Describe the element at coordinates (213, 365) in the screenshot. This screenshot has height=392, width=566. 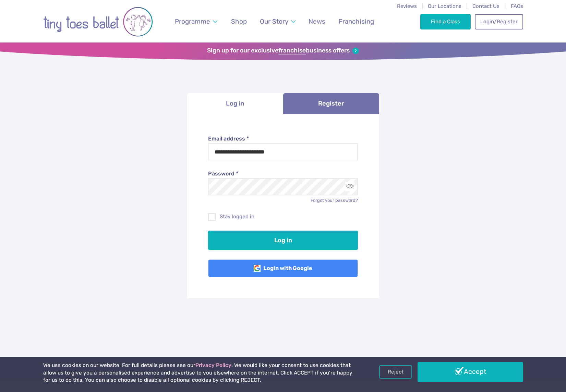
I see `a: Privacy Policy` at that location.